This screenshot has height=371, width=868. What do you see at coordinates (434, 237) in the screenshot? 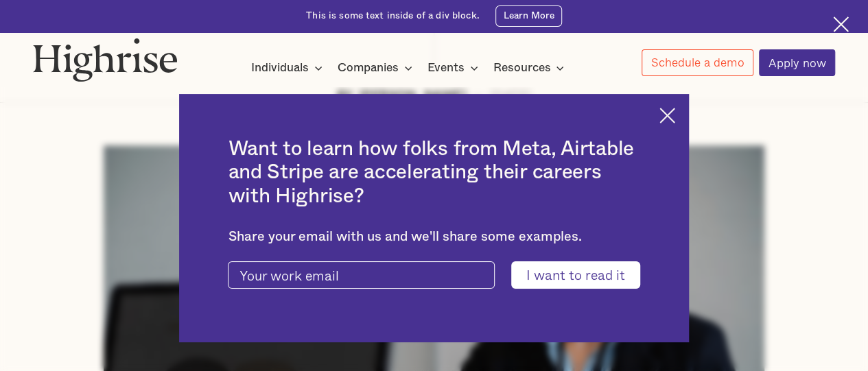
I see `div: Share your email with us and we'll share some examples.` at bounding box center [434, 237].